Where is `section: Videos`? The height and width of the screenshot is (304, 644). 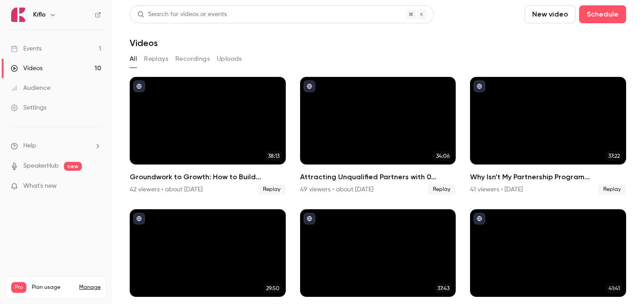
section: Videos is located at coordinates (378, 152).